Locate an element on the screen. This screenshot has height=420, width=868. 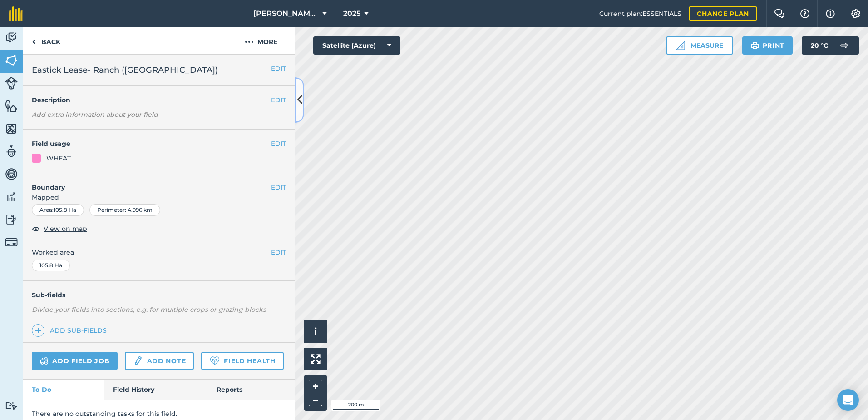
div: Perimeter : 4.996 km is located at coordinates (125, 210).